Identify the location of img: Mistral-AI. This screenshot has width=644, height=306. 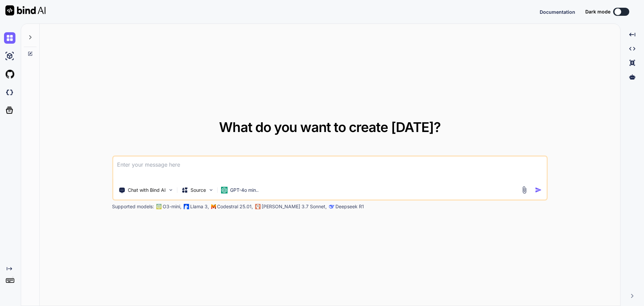
(214, 206).